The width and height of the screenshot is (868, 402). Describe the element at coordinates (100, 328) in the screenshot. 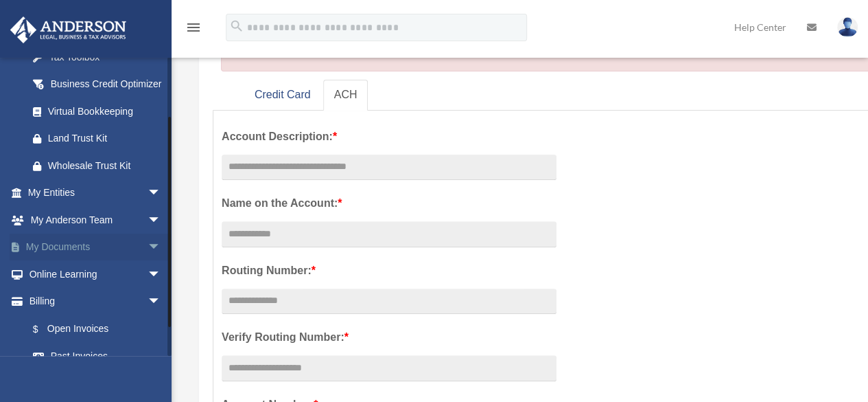

I see `a: $Open Invoices` at that location.